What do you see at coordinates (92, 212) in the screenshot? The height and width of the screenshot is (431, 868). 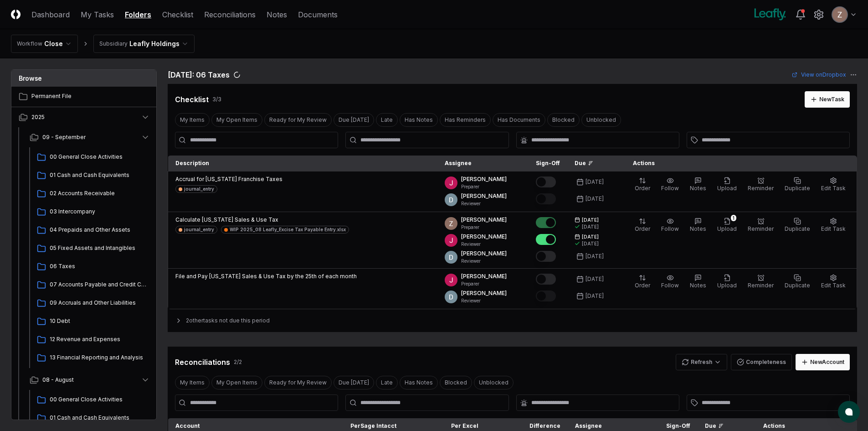 I see `a: 03 Intercompany` at bounding box center [92, 212].